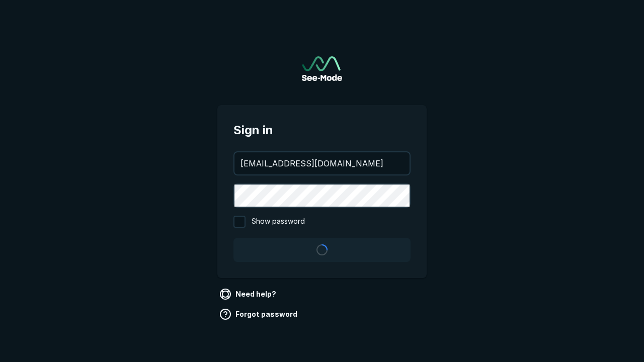  I want to click on input: your@email.com, so click(322, 164).